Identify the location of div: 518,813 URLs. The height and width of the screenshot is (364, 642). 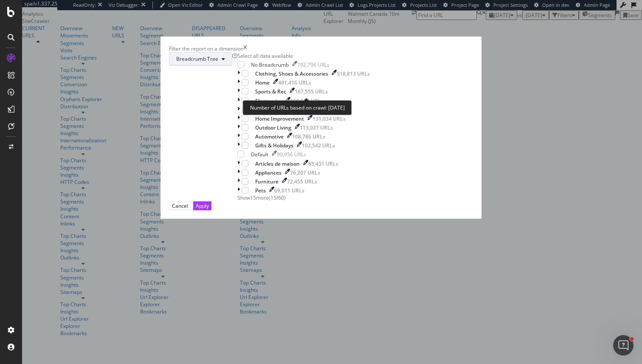
(353, 73).